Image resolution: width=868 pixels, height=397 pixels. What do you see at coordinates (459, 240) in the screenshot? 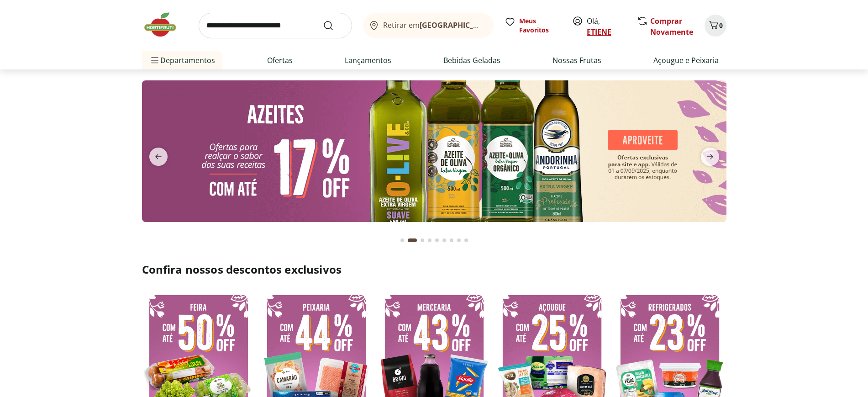
I see `button: Go to page 8 from fs-carousel` at bounding box center [459, 240].